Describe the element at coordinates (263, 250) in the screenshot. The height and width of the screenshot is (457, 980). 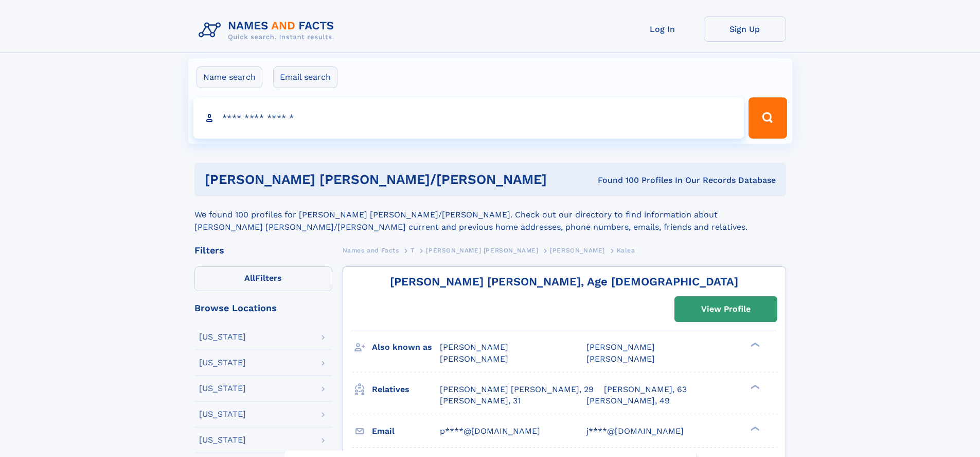
I see `div: Filters` at that location.